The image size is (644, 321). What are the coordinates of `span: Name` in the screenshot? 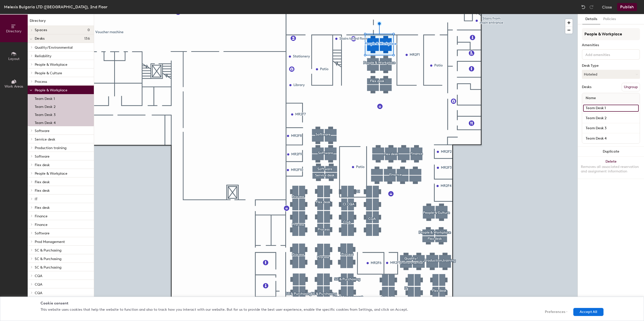 It's located at (591, 98).